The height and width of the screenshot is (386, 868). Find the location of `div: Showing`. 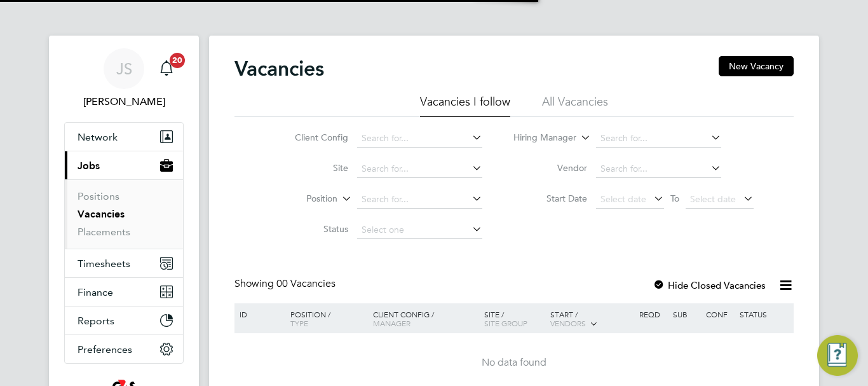

div: Showing is located at coordinates (286, 284).